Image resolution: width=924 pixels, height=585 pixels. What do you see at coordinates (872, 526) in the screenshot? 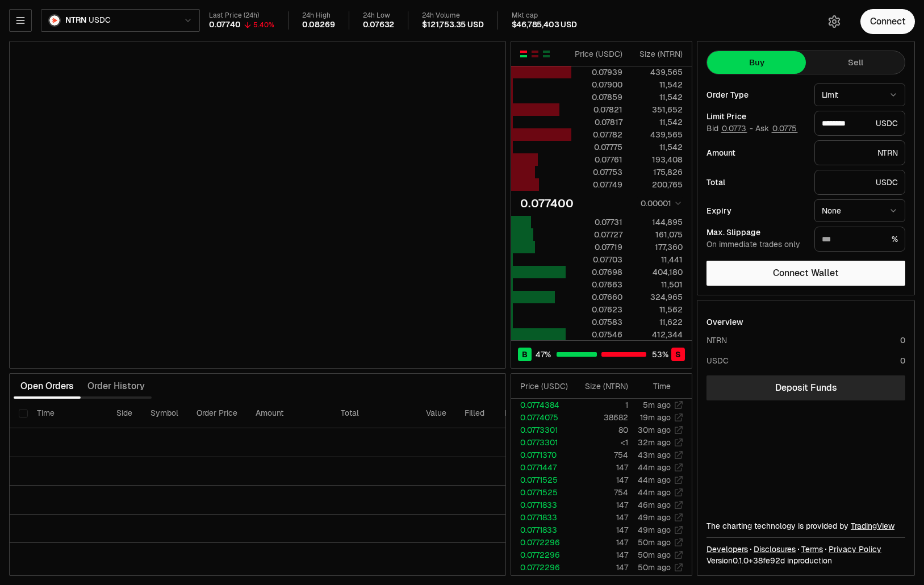
I see `a: TradingView` at bounding box center [872, 526].